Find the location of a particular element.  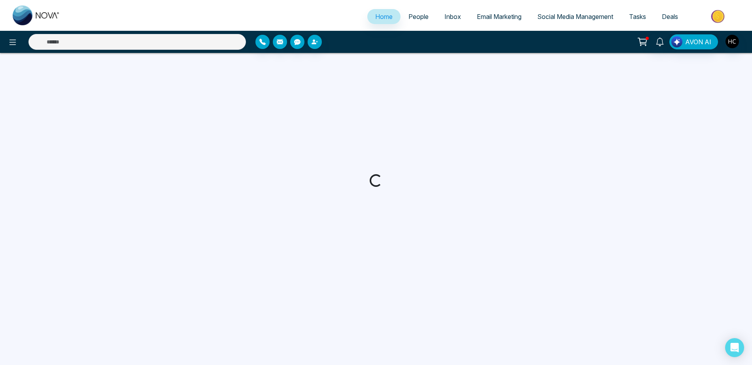

span: Home is located at coordinates (384, 17).